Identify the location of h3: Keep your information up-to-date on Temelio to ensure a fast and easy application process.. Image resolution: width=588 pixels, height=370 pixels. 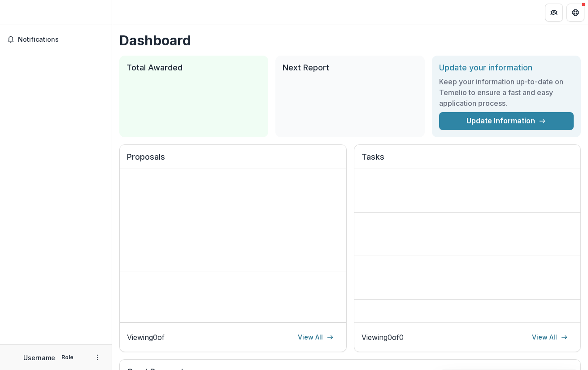
(506, 92).